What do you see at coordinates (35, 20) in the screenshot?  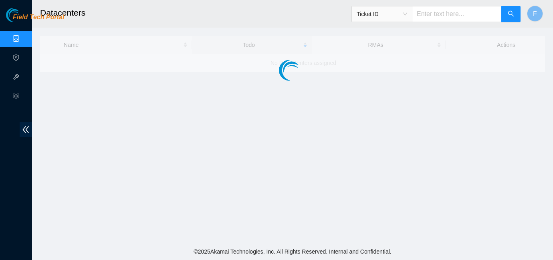 I see `a: Akamai TechnologiesField Tech Portal` at bounding box center [35, 20].